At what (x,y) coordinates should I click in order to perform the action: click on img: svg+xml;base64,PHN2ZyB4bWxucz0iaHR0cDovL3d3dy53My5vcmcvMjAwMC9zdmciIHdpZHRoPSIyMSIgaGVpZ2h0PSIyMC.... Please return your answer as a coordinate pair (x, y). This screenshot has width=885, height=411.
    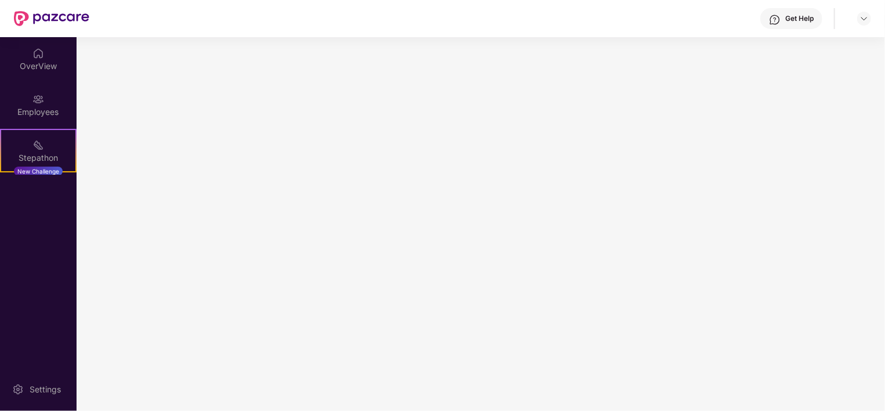
    Looking at the image, I should click on (38, 145).